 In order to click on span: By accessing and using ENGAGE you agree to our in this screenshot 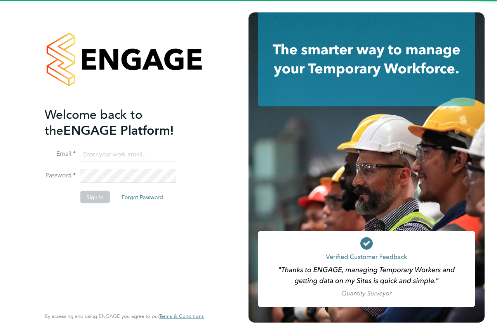, I will do `click(124, 316)`.